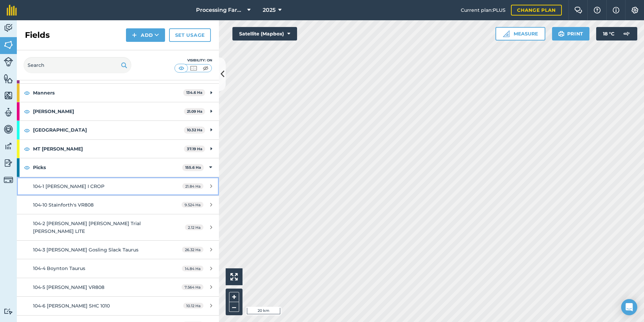 This screenshot has height=322, width=644. I want to click on img: A cog icon, so click(635, 10).